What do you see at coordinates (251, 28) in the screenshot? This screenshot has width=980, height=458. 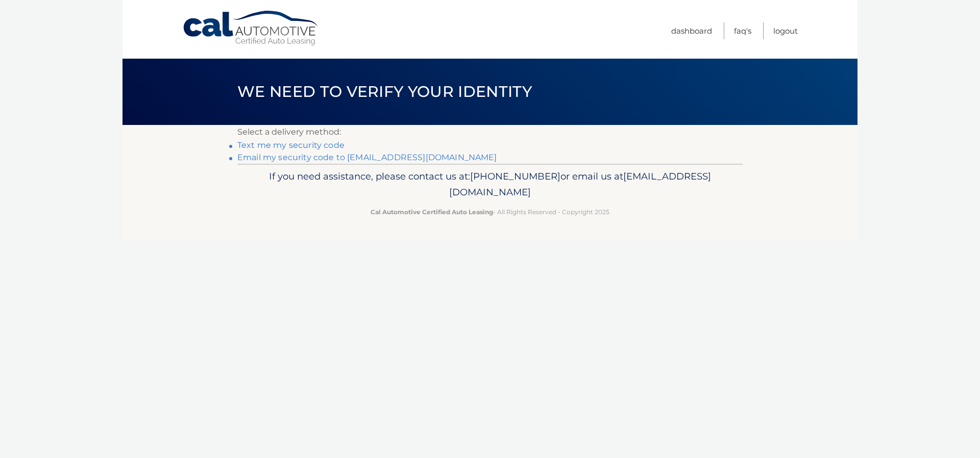 I see `a: Cal Automotive` at bounding box center [251, 28].